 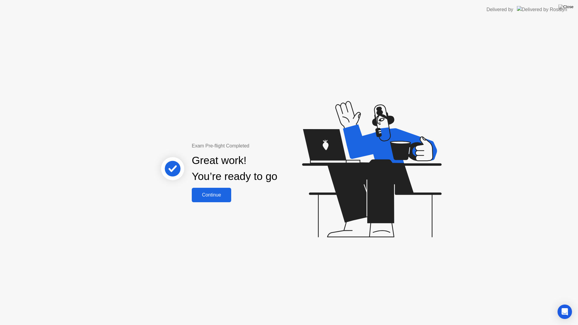 I want to click on img: Close, so click(x=566, y=7).